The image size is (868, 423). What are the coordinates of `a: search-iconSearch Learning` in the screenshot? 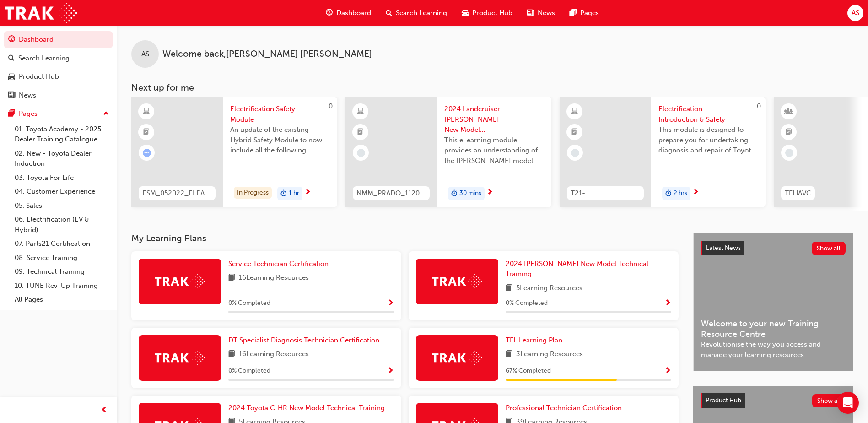 It's located at (416, 13).